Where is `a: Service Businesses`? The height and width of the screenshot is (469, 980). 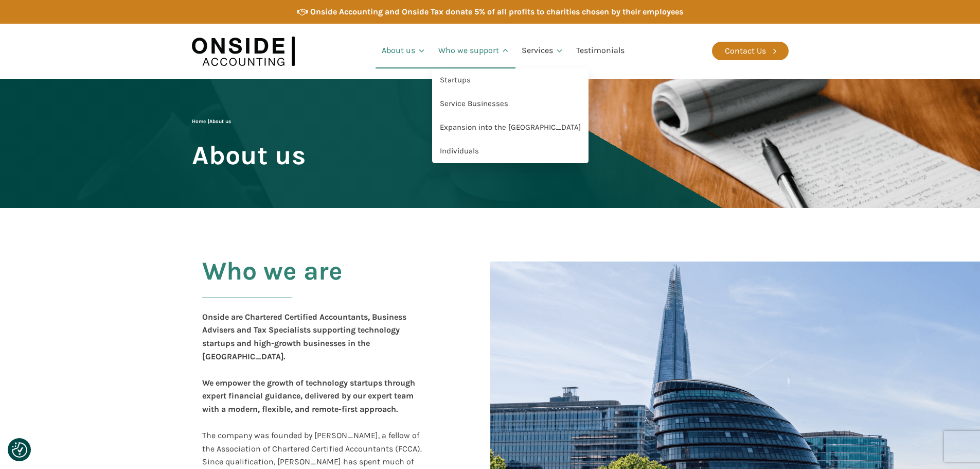 a: Service Businesses is located at coordinates (510, 104).